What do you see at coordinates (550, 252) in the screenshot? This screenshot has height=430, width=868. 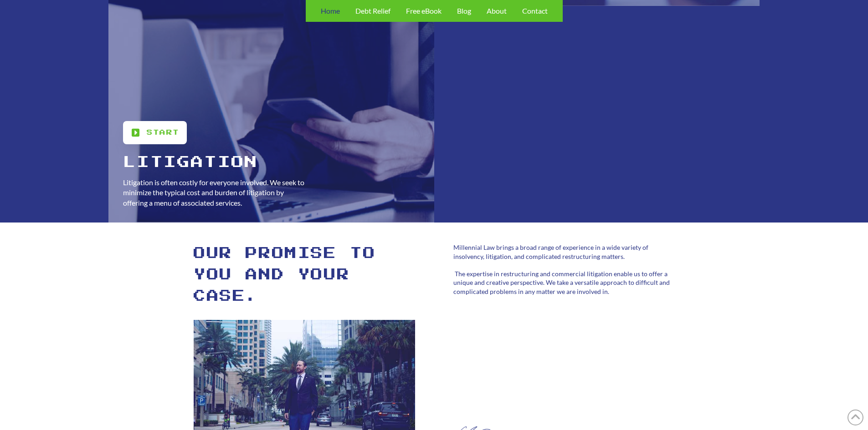 I see `span: Millennial Law brings a broad range of experience in a wide variety of insolvency, litigation, an...` at bounding box center [550, 252].